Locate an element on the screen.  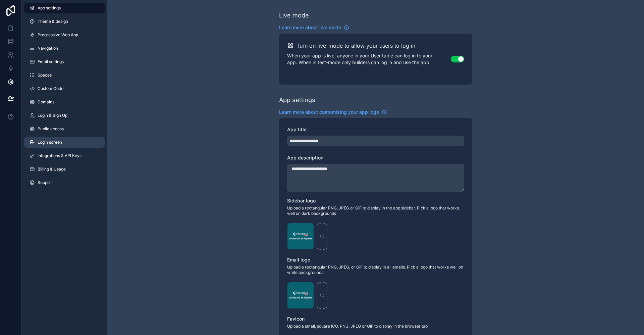
a: Billing & Usage is located at coordinates (64, 169).